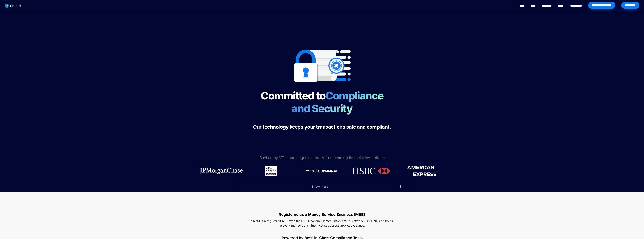 This screenshot has width=644, height=239. I want to click on span: Our technology keeps your transactions safe and compliant., so click(322, 127).